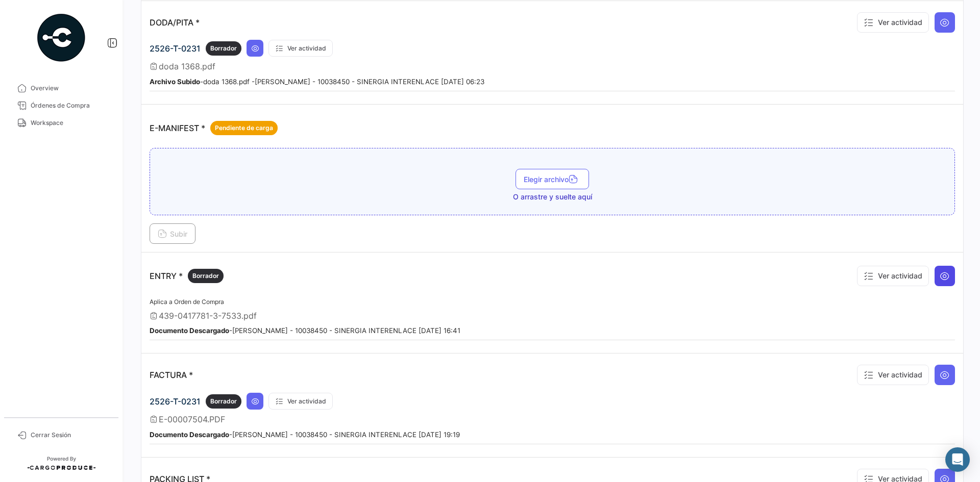  Describe the element at coordinates (173, 234) in the screenshot. I see `button: Subir` at that location.